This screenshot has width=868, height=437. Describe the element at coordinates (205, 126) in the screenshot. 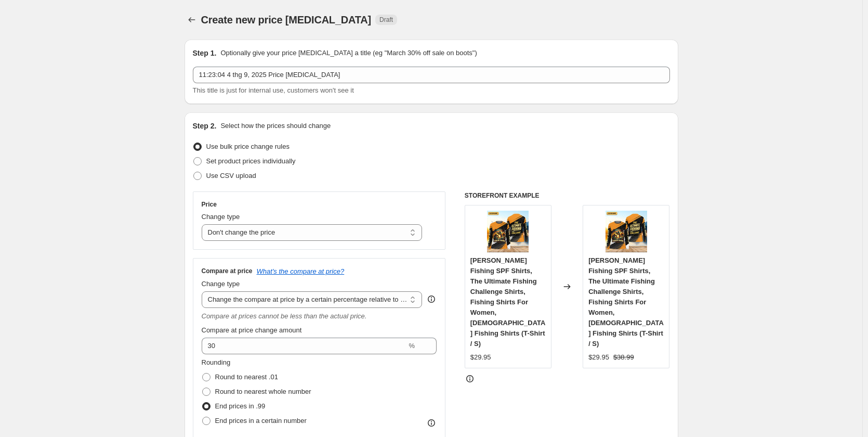

I see `h2: Step 2.` at that location.